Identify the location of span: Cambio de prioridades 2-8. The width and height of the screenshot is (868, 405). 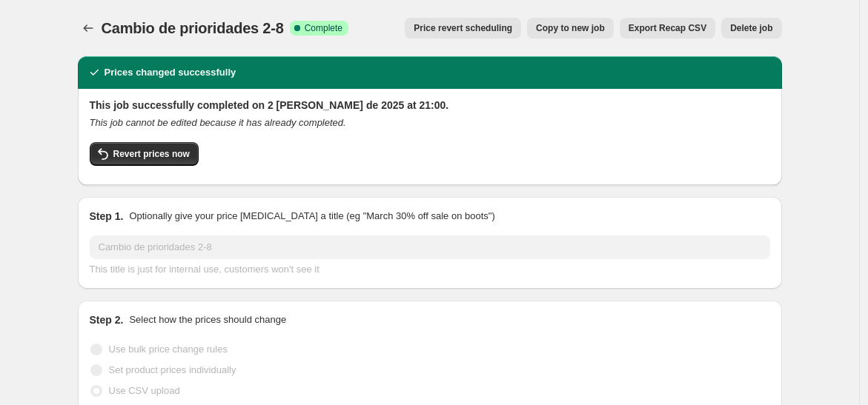
(193, 29).